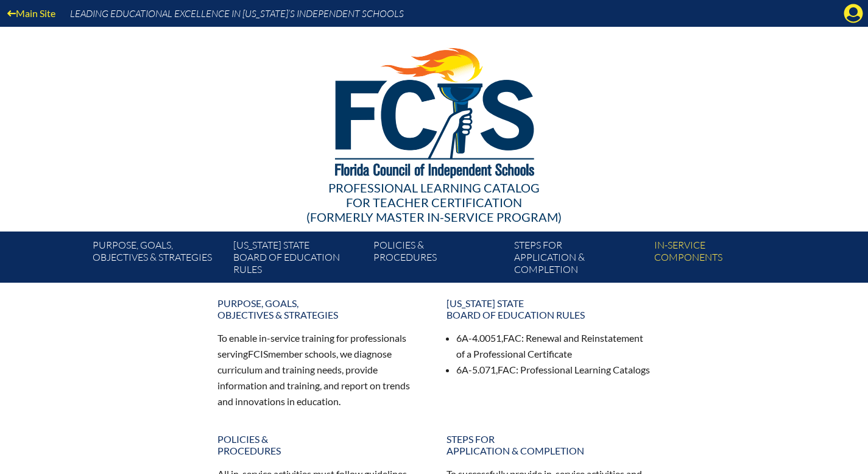 The height and width of the screenshot is (474, 868). I want to click on svg: Manage account, so click(853, 14).